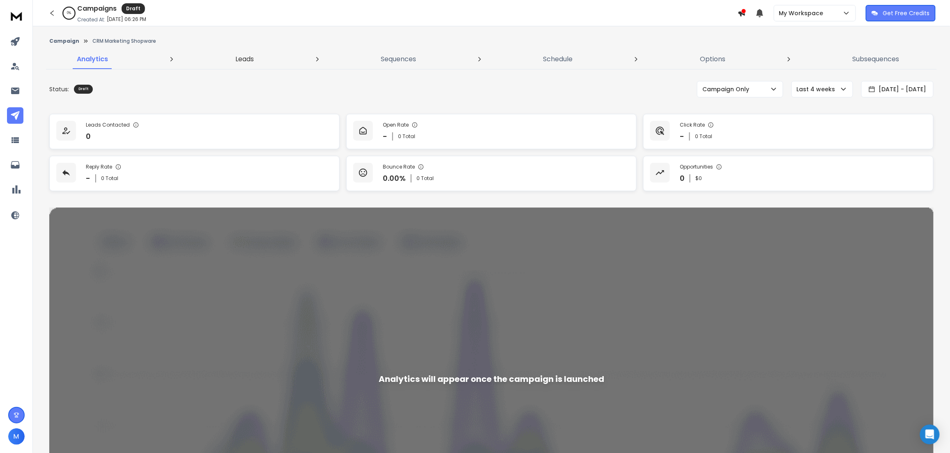 The height and width of the screenshot is (453, 950). I want to click on p: Status:, so click(59, 89).